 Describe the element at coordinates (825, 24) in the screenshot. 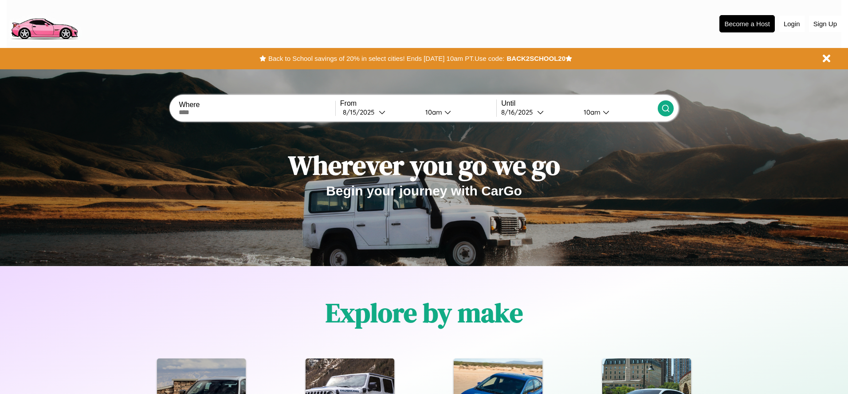

I see `button: Sign Up` at that location.